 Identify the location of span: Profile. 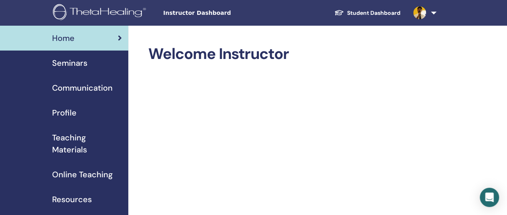
(64, 113).